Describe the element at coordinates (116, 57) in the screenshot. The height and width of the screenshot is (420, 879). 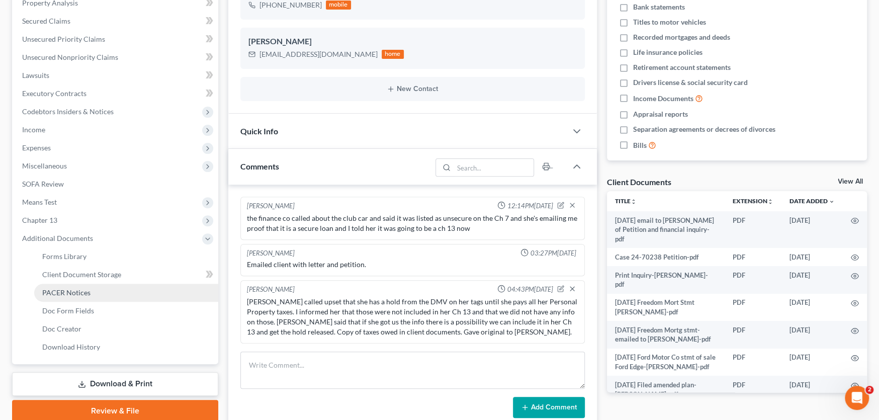
I see `a: Unsecured Nonpriority Claims` at that location.